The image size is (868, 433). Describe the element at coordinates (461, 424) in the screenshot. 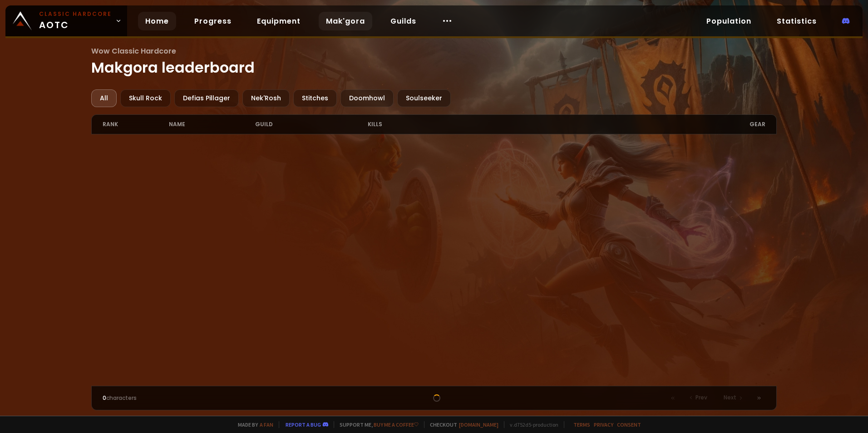

I see `span: Checkout` at that location.